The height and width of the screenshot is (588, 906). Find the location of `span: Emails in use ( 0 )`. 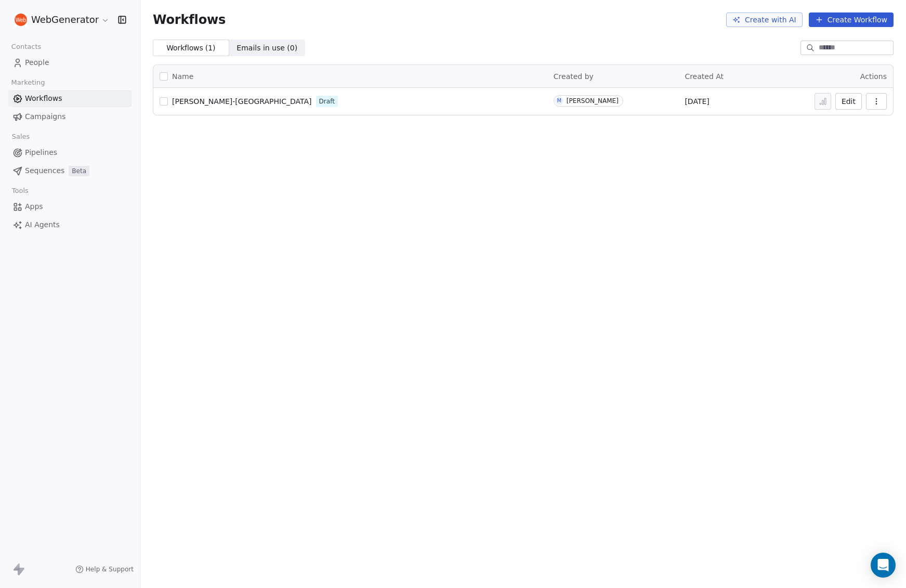

span: Emails in use ( 0 ) is located at coordinates (266, 48).